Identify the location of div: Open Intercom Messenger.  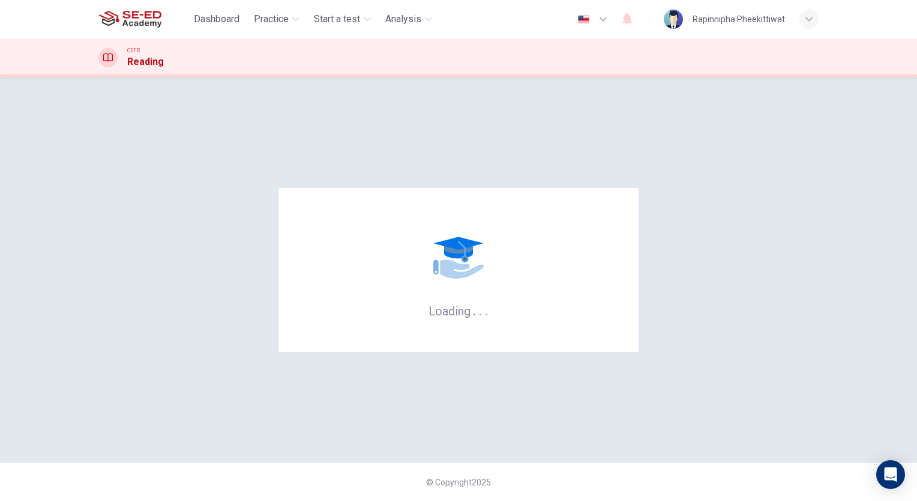
(891, 474).